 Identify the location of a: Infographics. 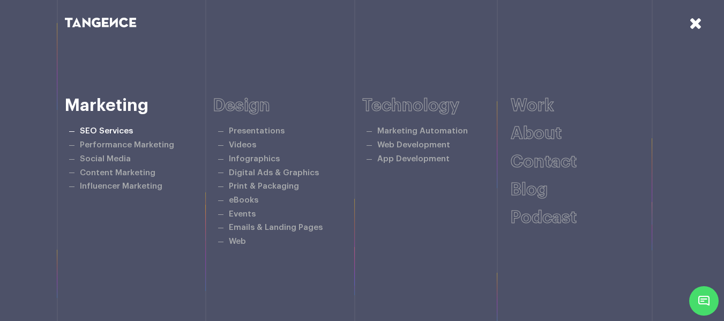
(254, 159).